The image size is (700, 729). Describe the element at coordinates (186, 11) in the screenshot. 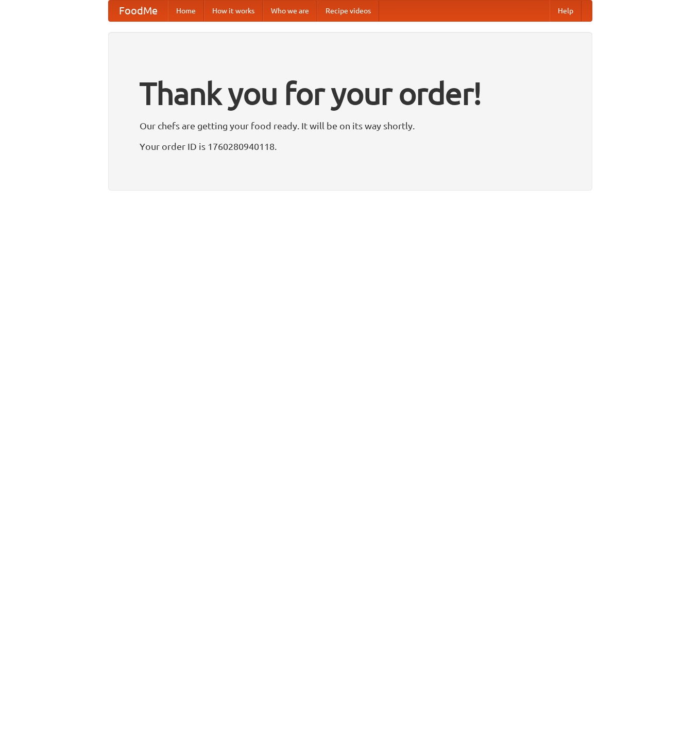

I see `a: Home` at that location.